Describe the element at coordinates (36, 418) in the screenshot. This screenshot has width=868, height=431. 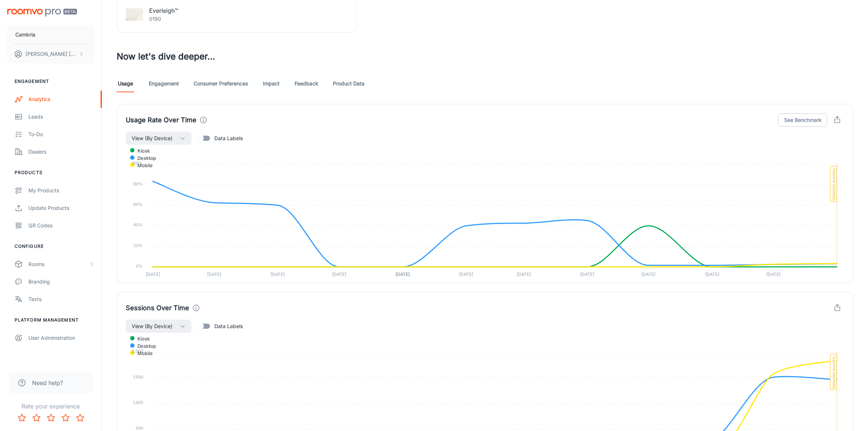
I see `button: Rate 2 star` at that location.